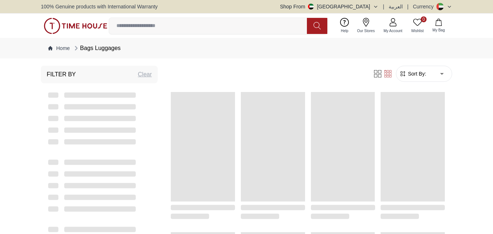  What do you see at coordinates (311, 7) in the screenshot?
I see `img: United Arab Emirates` at bounding box center [311, 7].